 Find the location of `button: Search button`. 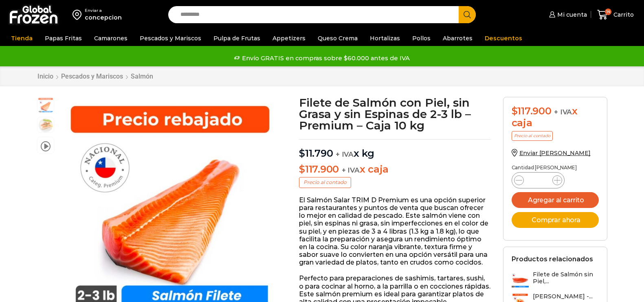

button: Search button is located at coordinates (467, 15).